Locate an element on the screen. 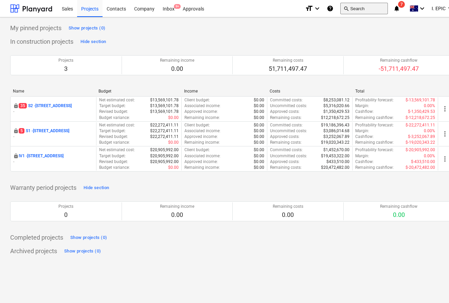 The width and height of the screenshot is (449, 303). p: Cashflow : is located at coordinates (364, 137).